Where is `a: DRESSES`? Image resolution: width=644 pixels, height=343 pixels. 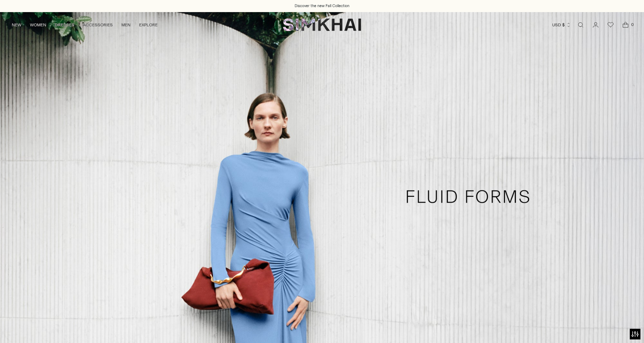
a: DRESSES is located at coordinates (64, 25).